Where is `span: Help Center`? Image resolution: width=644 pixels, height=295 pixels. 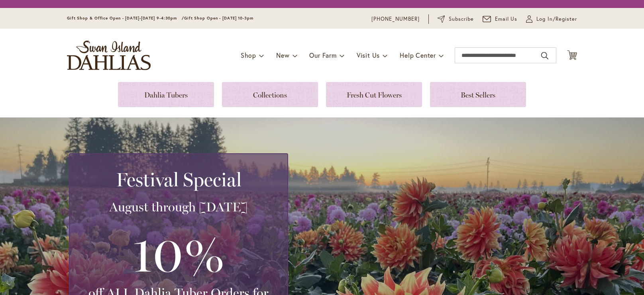
span: Help Center is located at coordinates (418, 55).